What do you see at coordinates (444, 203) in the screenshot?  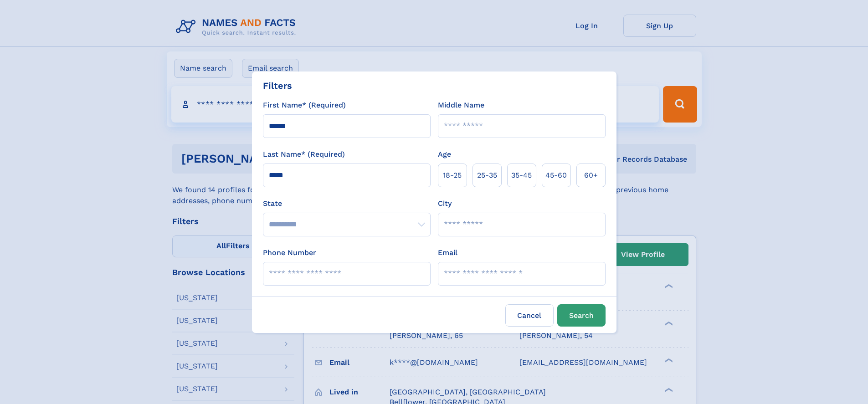 I see `label: City` at bounding box center [444, 203].